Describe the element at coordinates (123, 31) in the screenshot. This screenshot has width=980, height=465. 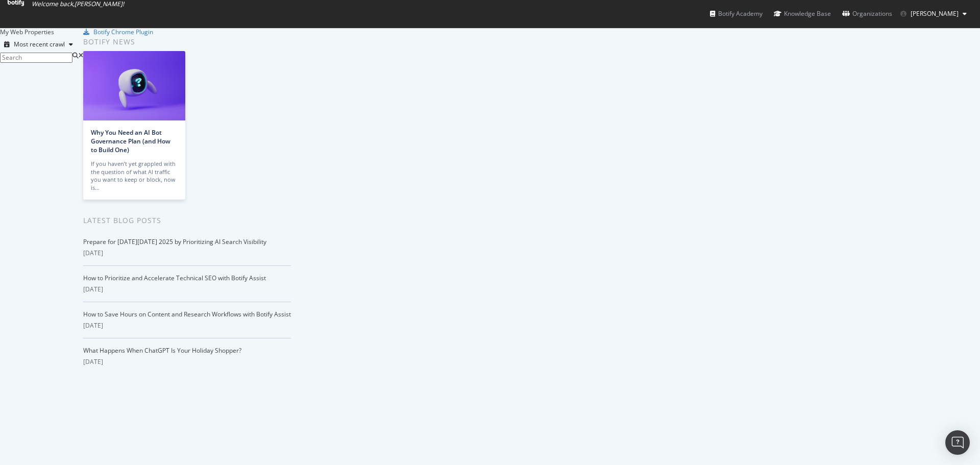
I see `div: Botify Chrome Plugin` at that location.